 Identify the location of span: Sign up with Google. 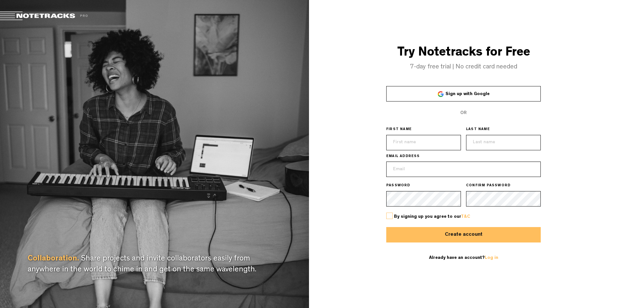
(467, 94).